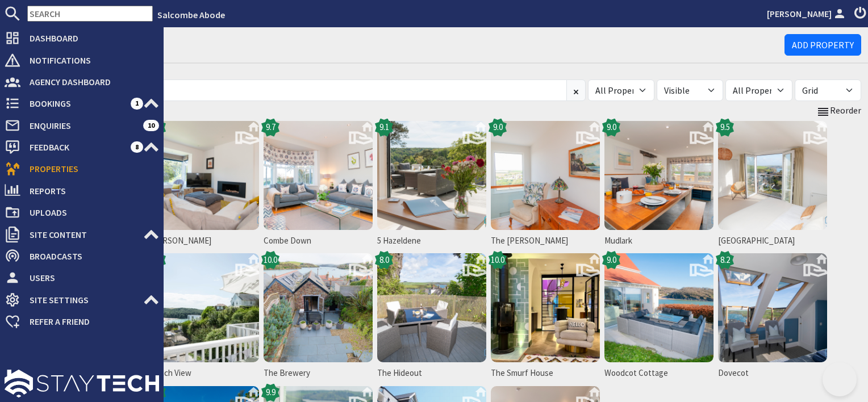 The width and height of the screenshot is (868, 402). What do you see at coordinates (432, 373) in the screenshot?
I see `span: The Hideout` at bounding box center [432, 373].